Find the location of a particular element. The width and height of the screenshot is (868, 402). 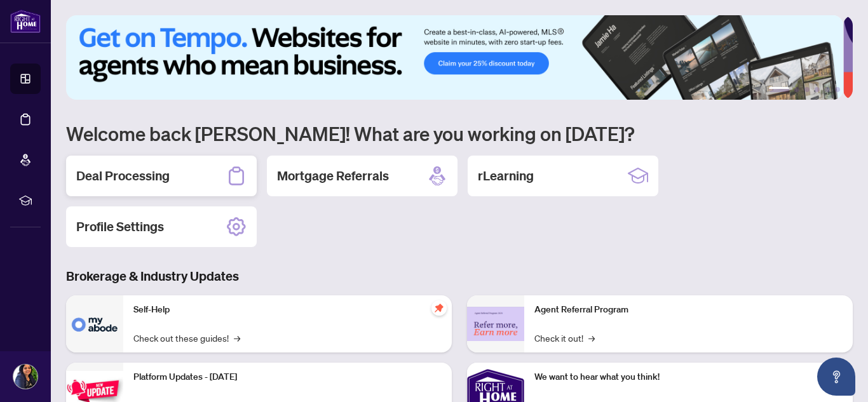

span: pushpin is located at coordinates (439, 308).